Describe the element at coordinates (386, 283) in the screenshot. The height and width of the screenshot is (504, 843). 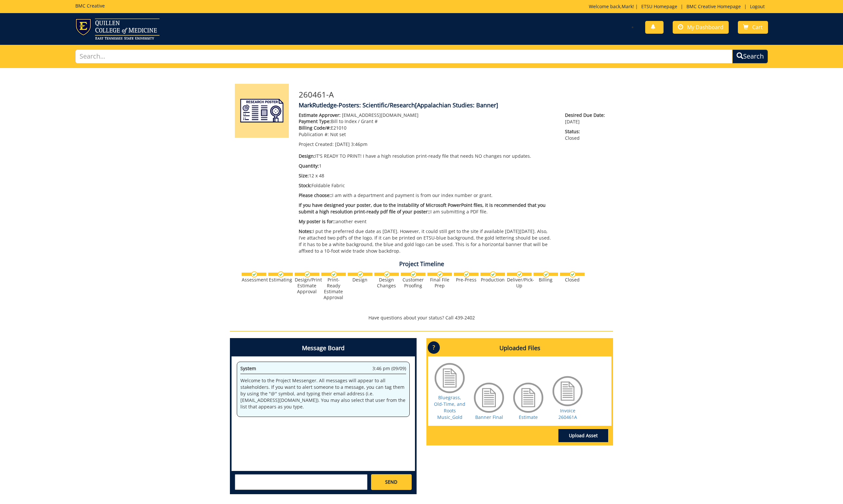
I see `div: Design Changes` at that location.